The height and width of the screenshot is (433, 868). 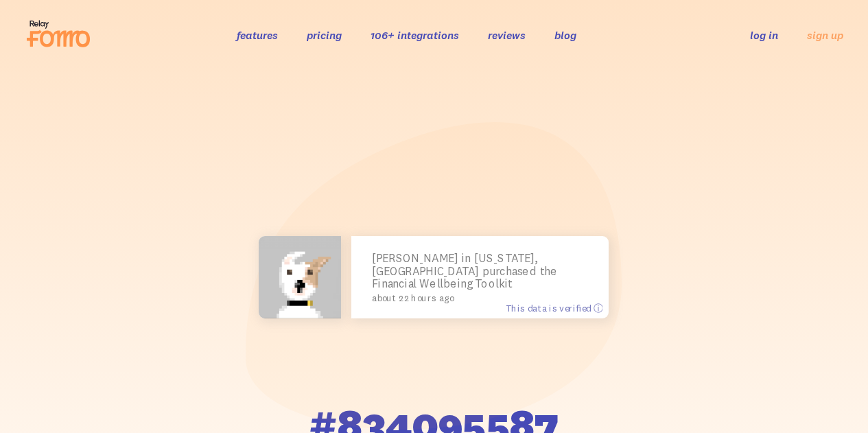 What do you see at coordinates (825, 35) in the screenshot?
I see `a: sign up` at bounding box center [825, 35].